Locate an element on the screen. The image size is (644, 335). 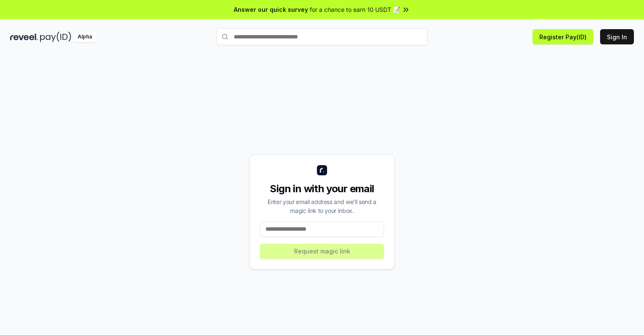
img: logo_small is located at coordinates (322, 170).